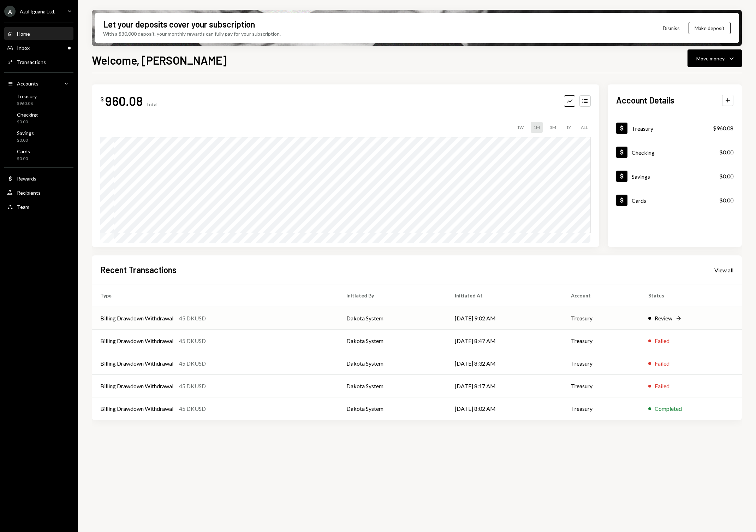 This screenshot has height=532, width=756. What do you see at coordinates (39, 83) in the screenshot?
I see `a: Accounts` at bounding box center [39, 83].